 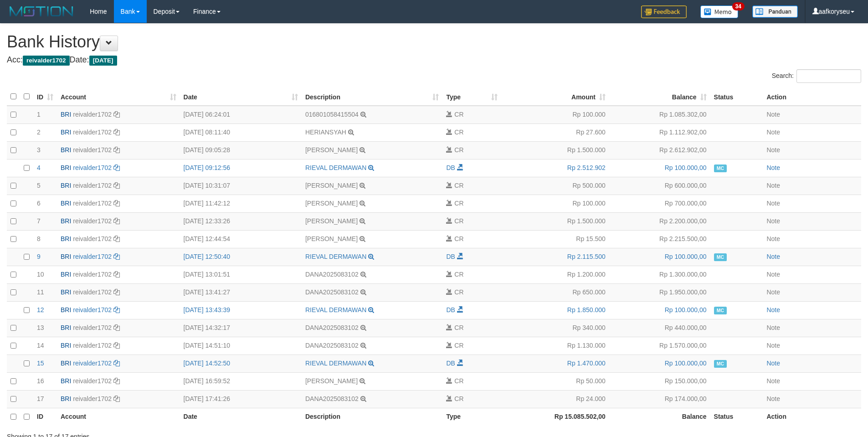 What do you see at coordinates (434, 42) in the screenshot?
I see `h1: Bank History` at bounding box center [434, 42].